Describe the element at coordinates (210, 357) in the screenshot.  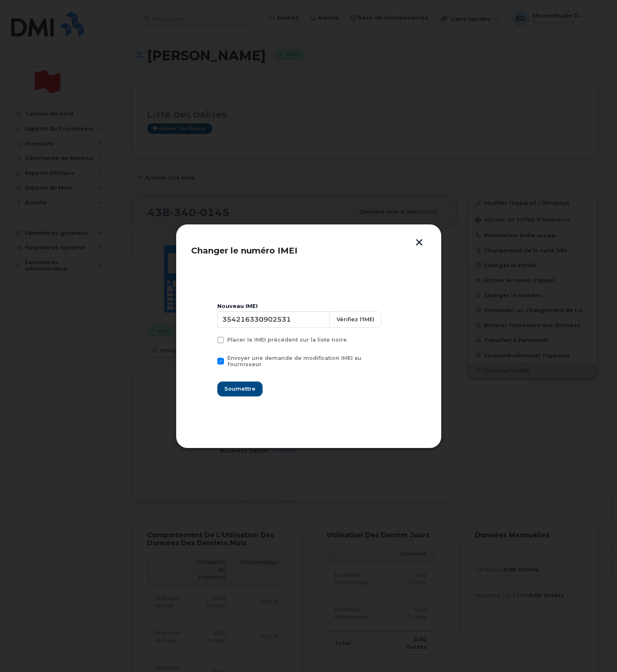
I see `input: Envoyer une demande de modification IMEI au fournisseur` at that location.